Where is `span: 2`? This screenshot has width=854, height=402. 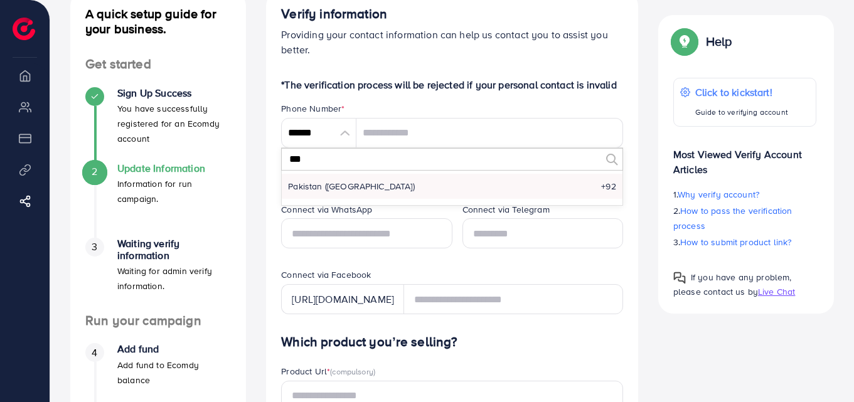
span: 2 is located at coordinates (94, 171).